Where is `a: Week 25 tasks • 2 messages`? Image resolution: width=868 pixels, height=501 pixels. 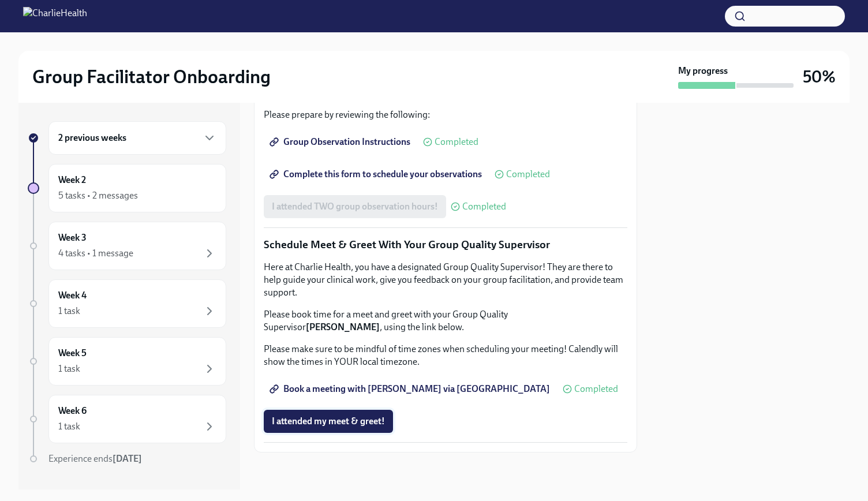 a: Week 25 tasks • 2 messages is located at coordinates (127, 188).